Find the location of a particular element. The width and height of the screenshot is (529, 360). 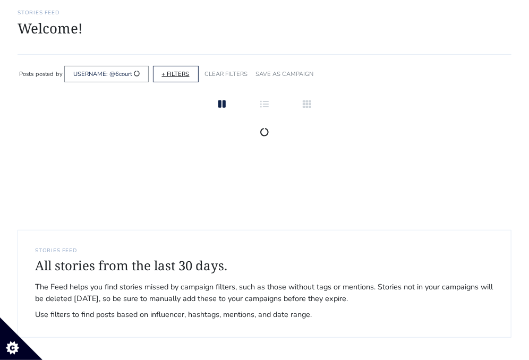

a: + FILTERS is located at coordinates (176, 74).